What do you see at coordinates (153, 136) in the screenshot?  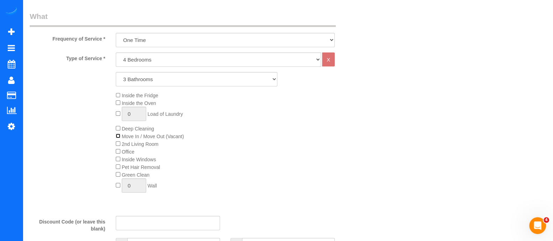 I see `span: Move In / Move Out (Vacant)` at bounding box center [153, 136].